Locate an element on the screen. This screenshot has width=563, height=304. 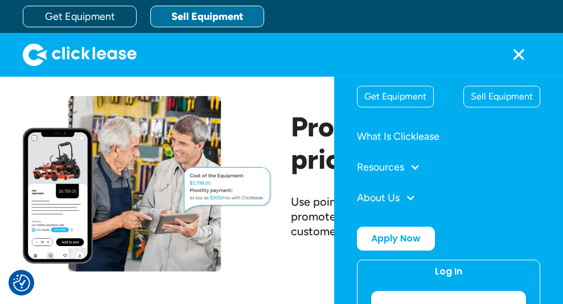
img: Clicklease logo is located at coordinates (80, 55).